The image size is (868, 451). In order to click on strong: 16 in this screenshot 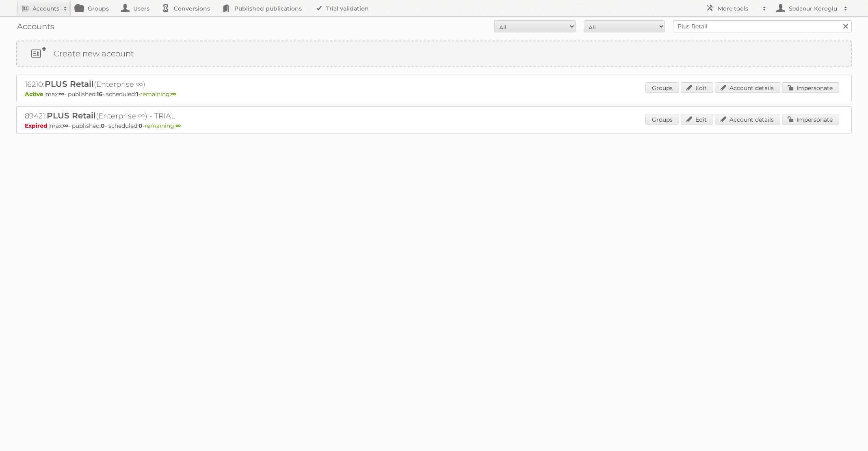, I will do `click(100, 94)`.